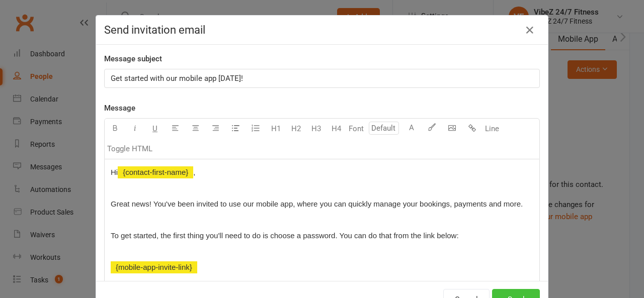 The width and height of the screenshot is (644, 298). What do you see at coordinates (155, 129) in the screenshot?
I see `button: U` at bounding box center [155, 129].